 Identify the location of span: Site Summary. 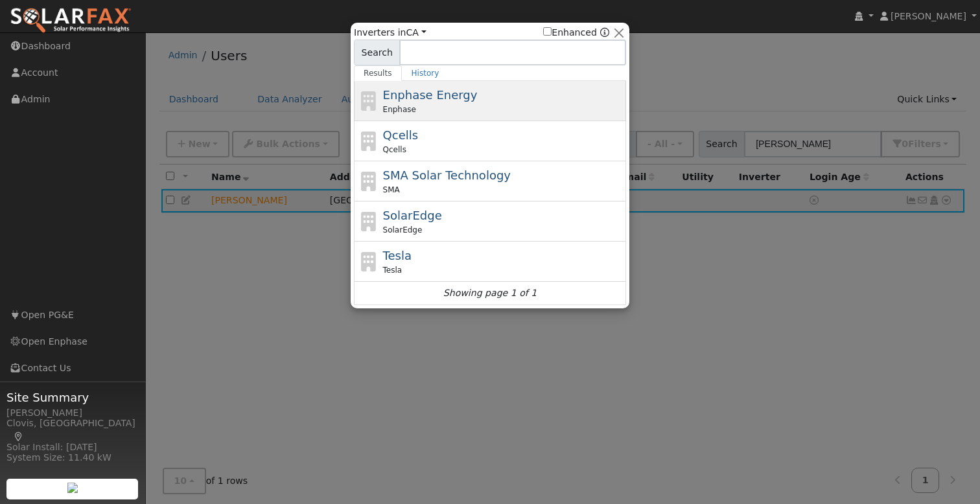
(73, 398).